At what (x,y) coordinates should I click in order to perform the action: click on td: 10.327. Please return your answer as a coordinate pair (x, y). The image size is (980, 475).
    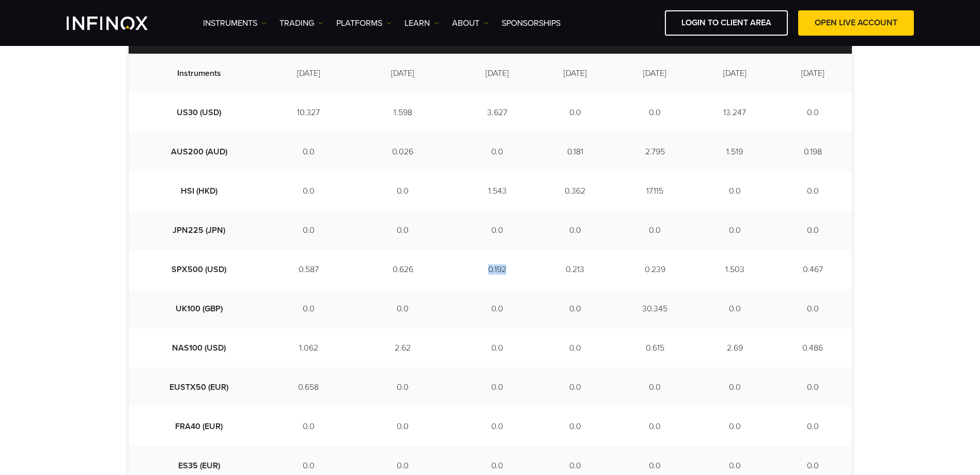
    Looking at the image, I should click on (309, 113).